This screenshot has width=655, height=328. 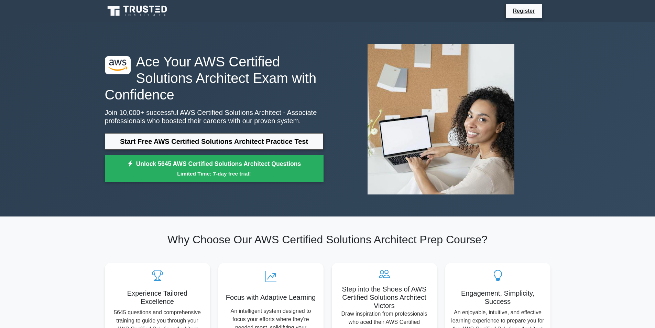 I want to click on h5: Experience Tailored Excellence, so click(x=157, y=297).